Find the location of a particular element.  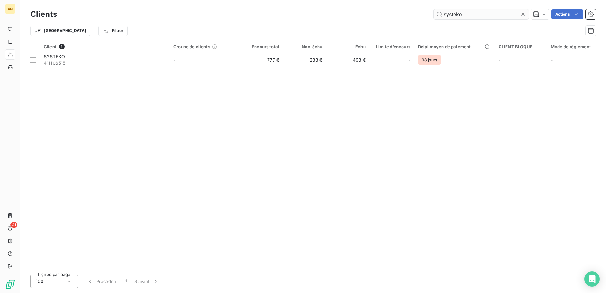

div: AN is located at coordinates (10, 9).